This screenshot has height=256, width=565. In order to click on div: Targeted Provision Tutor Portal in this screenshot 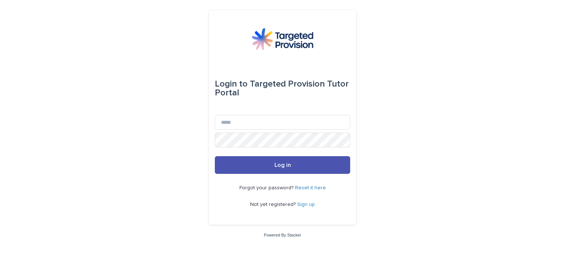, I will do `click(283, 88)`.